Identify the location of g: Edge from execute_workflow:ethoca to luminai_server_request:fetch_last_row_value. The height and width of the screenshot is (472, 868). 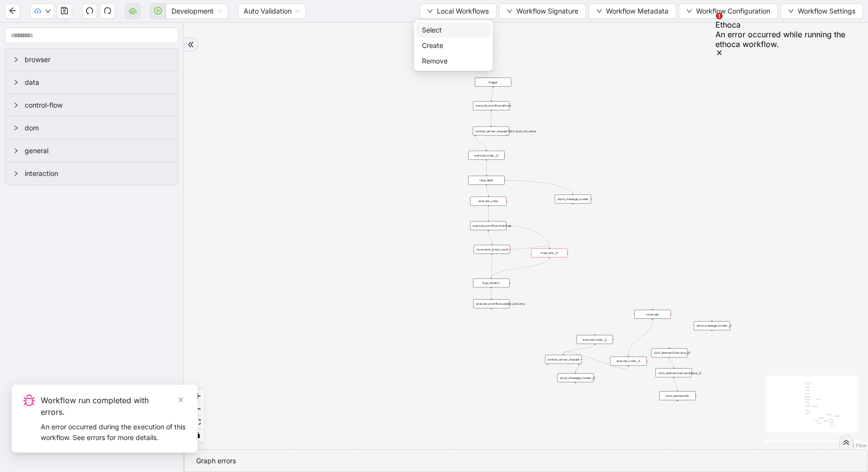
(491, 118).